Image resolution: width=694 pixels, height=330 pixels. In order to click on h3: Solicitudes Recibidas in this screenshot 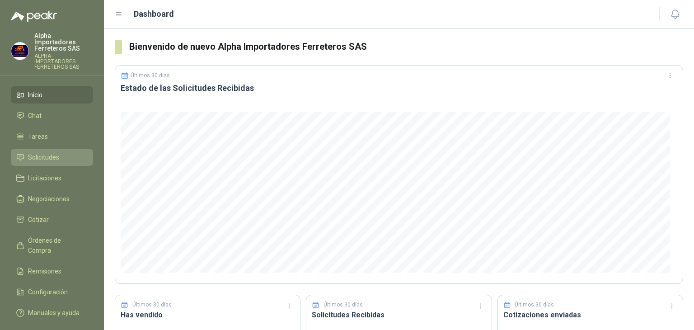, I will do `click(398, 314)`.